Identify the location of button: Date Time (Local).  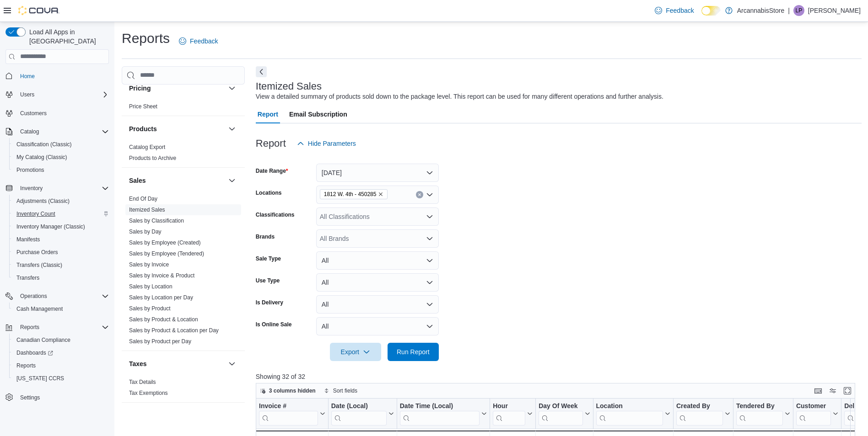
(444, 414).